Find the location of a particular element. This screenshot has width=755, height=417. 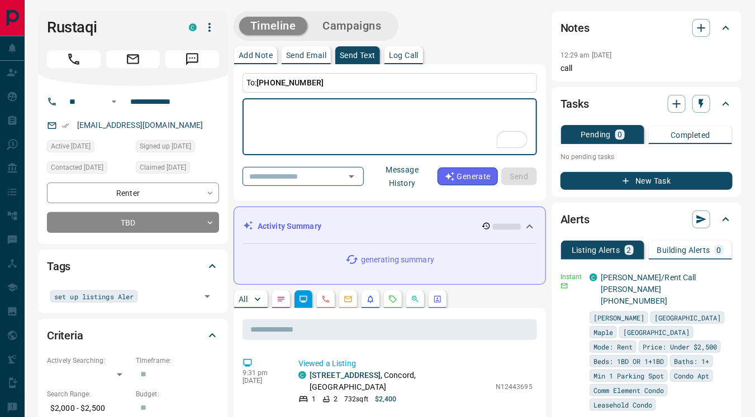

h2: Alerts is located at coordinates (575, 220).